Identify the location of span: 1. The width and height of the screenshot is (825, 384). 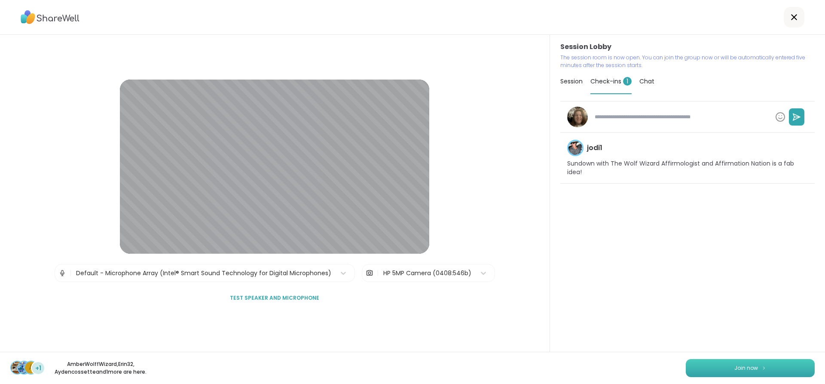
(628, 81).